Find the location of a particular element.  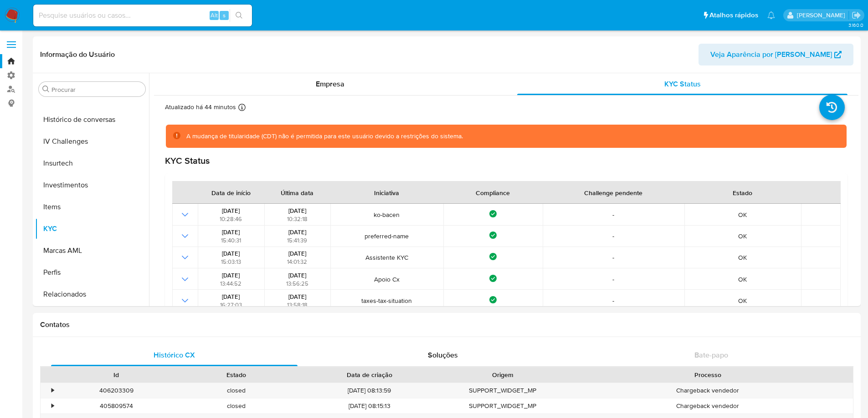

p: Atualizado há 44 minutos is located at coordinates (201, 107).